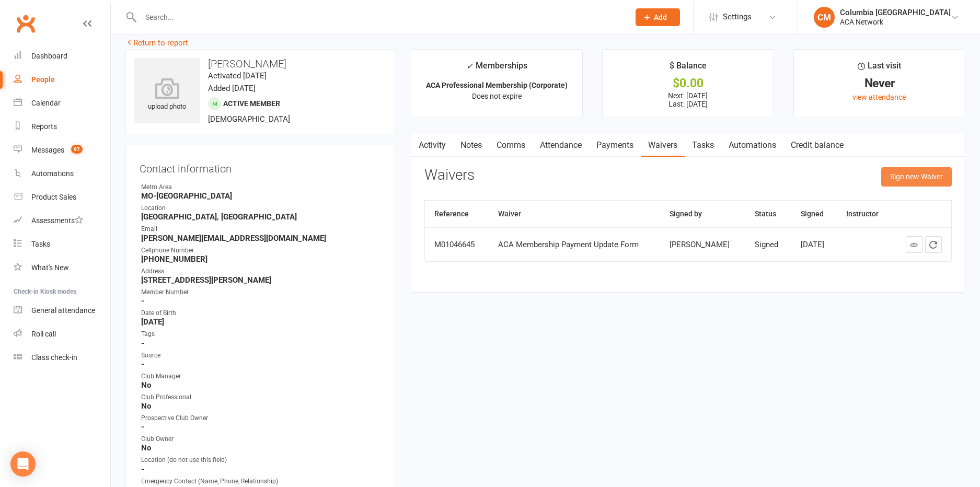  I want to click on div: Tasks, so click(40, 244).